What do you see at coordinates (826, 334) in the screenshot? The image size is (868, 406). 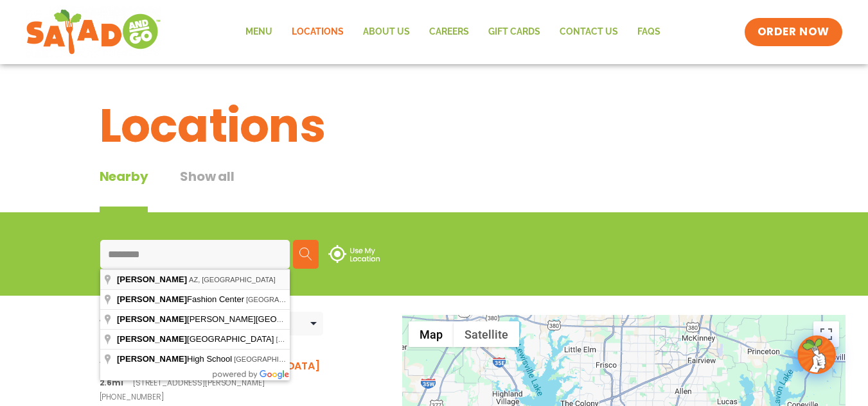 I see `button: Toggle fullscreen view` at bounding box center [826, 334].